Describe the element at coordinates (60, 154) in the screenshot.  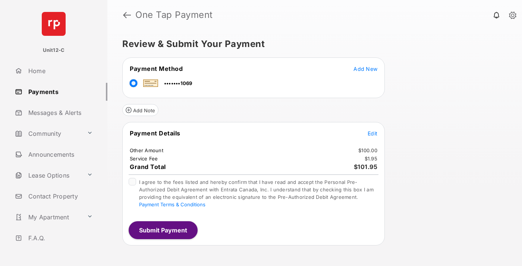
I see `a: Announcements` at that location.